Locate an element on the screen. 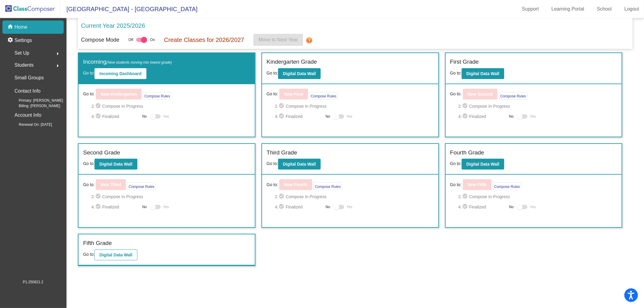  button: New First is located at coordinates (294, 94).